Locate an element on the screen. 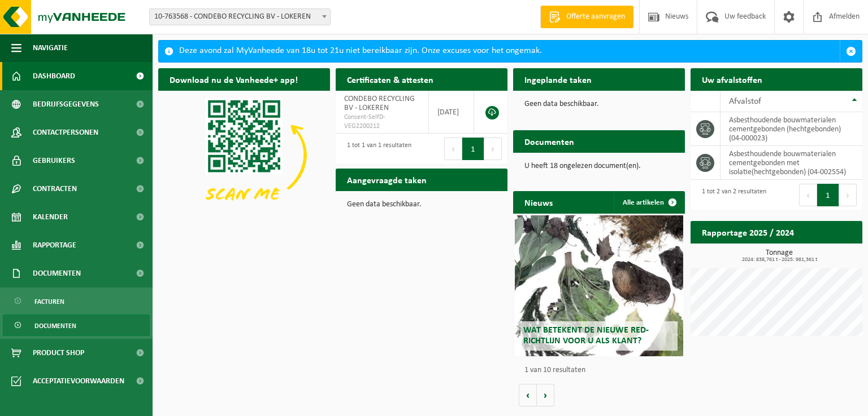 The height and width of the screenshot is (416, 868). span: Offerte aanvragen is located at coordinates (595, 17).